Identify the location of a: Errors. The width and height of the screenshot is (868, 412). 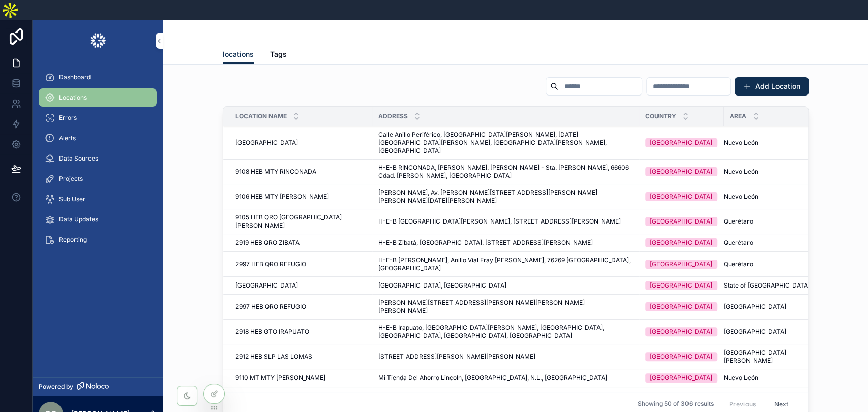
(97, 118).